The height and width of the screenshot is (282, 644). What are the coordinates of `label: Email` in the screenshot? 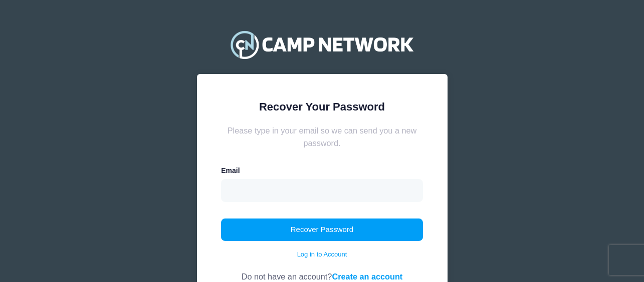 It's located at (230, 171).